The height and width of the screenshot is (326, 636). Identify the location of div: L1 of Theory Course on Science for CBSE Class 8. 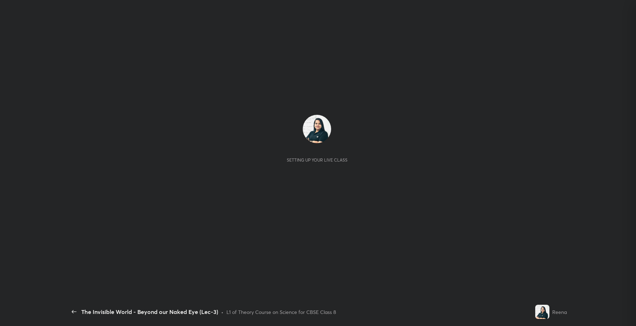
(281, 312).